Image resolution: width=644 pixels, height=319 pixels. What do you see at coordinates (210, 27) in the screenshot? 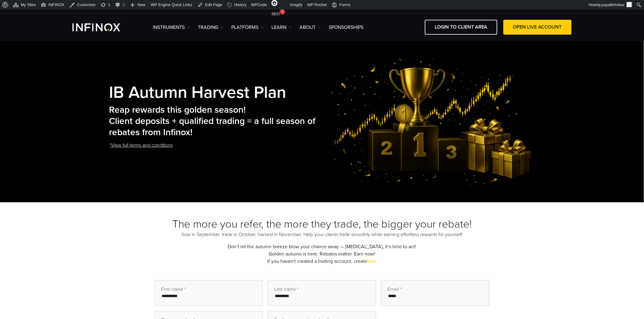
I see `a: TRADING` at bounding box center [210, 27].